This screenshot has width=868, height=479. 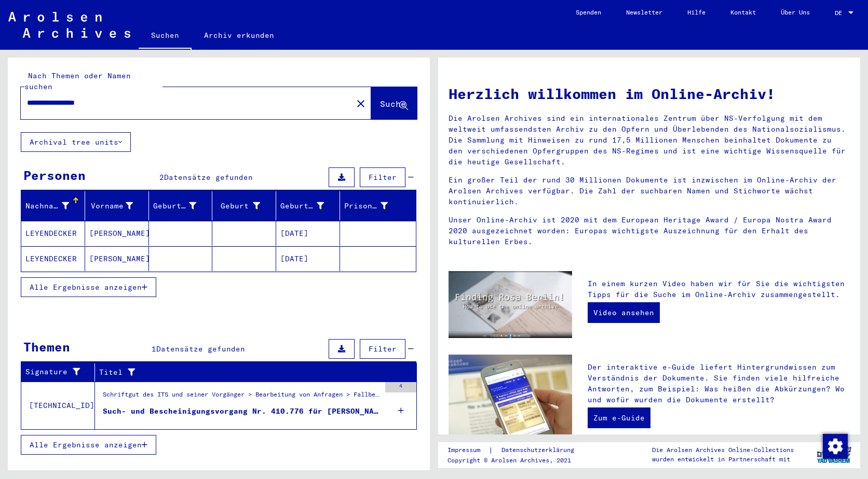 What do you see at coordinates (165, 36) in the screenshot?
I see `a: Suchen` at bounding box center [165, 36].